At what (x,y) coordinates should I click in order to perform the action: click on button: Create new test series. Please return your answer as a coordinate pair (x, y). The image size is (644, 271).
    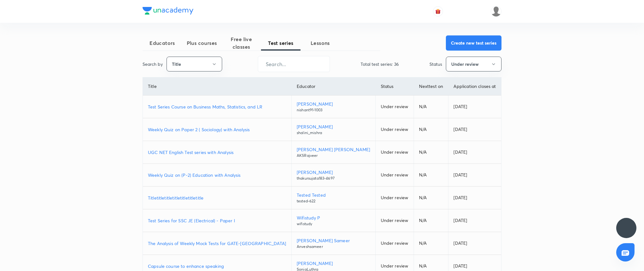
    Looking at the image, I should click on (474, 43).